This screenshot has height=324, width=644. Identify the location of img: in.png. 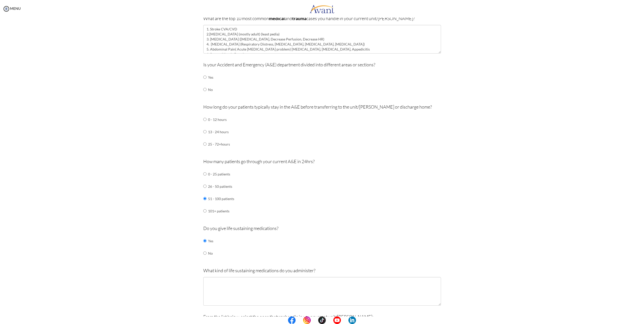
(307, 320).